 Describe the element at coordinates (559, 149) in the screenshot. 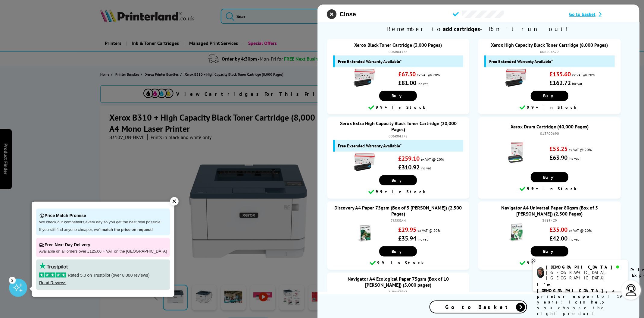

I see `strong: £53.25` at that location.